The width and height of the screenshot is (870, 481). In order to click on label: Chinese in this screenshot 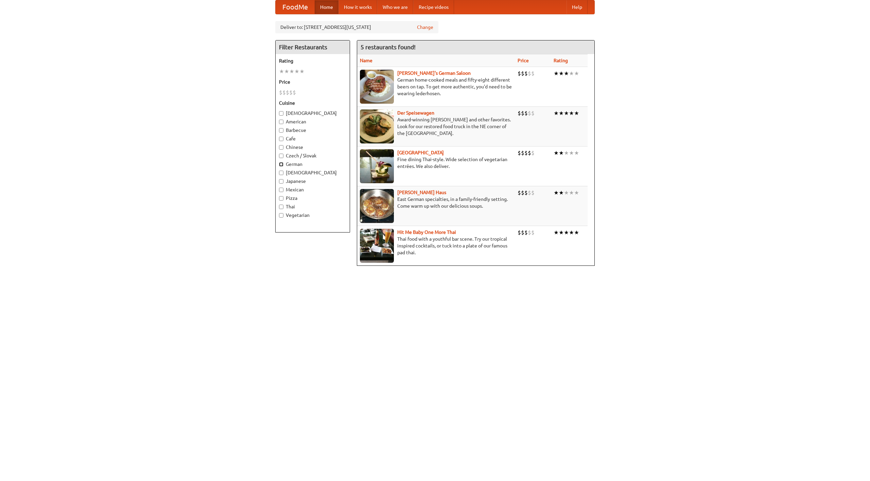, I will do `click(313, 147)`.